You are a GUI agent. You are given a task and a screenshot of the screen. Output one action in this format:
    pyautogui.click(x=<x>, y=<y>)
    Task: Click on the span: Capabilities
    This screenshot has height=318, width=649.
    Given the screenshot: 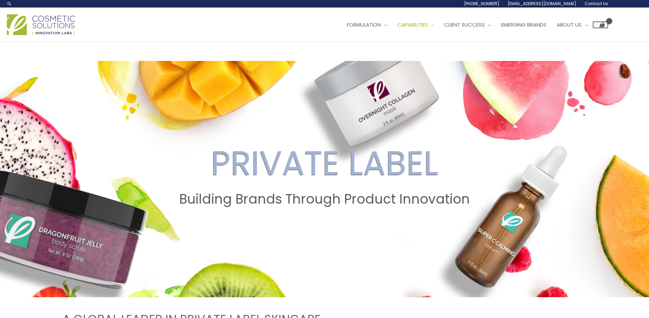 What is the action you would take?
    pyautogui.click(x=412, y=25)
    